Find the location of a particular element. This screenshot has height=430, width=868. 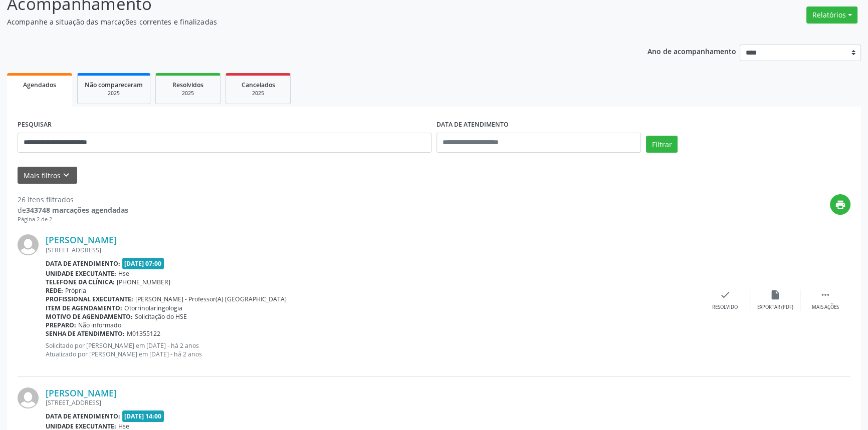

span: M01355122 is located at coordinates (143, 334).